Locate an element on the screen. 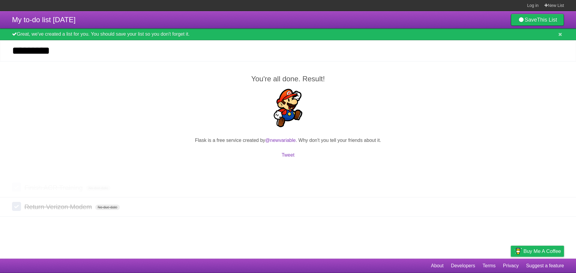  a: About is located at coordinates (437, 266).